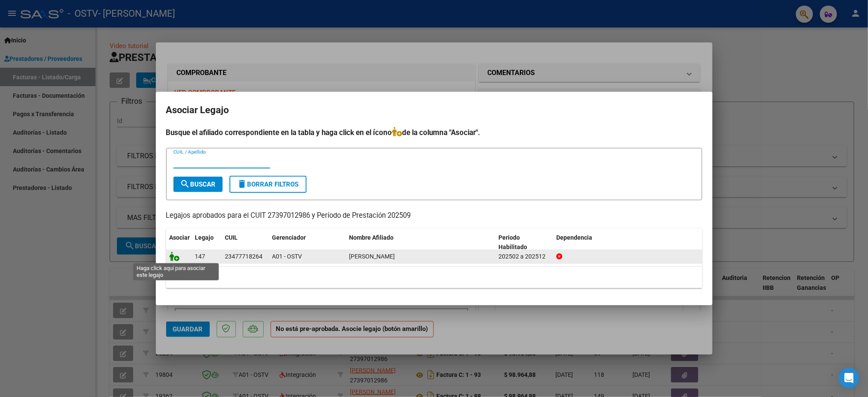 This screenshot has height=397, width=868. What do you see at coordinates (421, 243) in the screenshot?
I see `datatable-header-cell: Nombre Afiliado` at bounding box center [421, 243].